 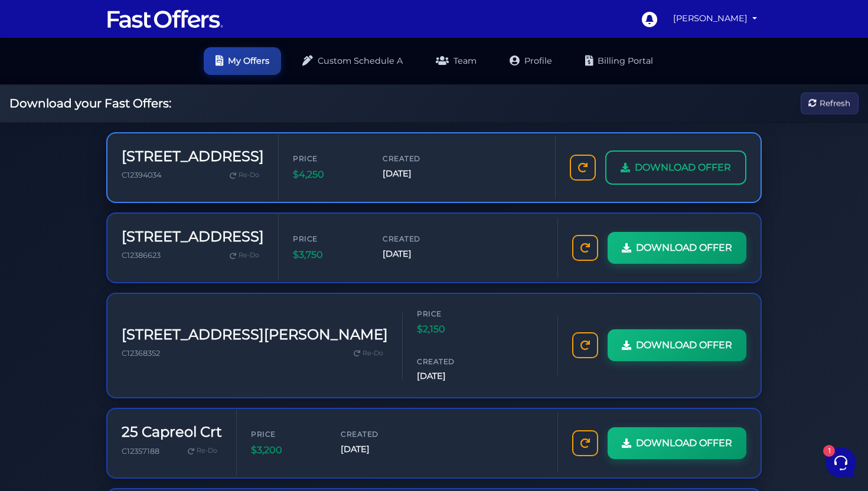 What do you see at coordinates (242, 61) in the screenshot?
I see `a: My Offers` at bounding box center [242, 61].